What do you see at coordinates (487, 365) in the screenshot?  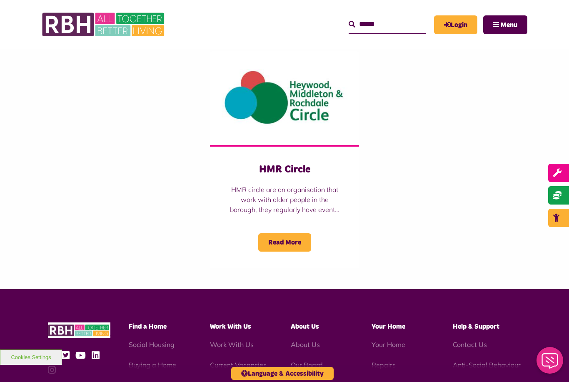 I see `a: Anti-Social Behaviour` at bounding box center [487, 365].